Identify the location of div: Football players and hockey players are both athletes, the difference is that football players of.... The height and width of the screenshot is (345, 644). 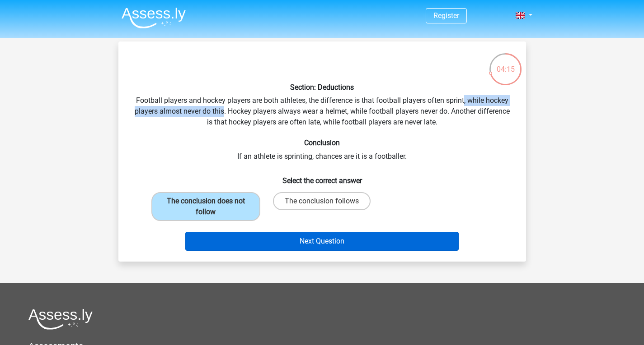
(322, 151).